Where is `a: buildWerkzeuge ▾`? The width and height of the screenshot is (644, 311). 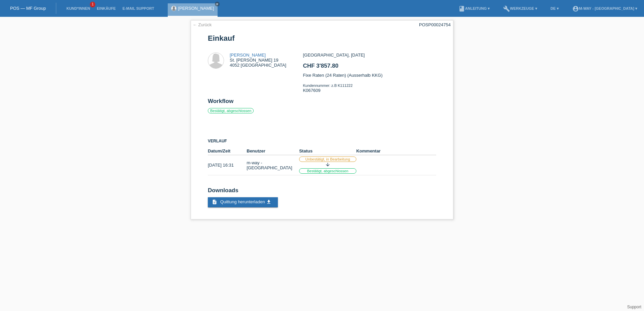
a: buildWerkzeuge ▾ is located at coordinates (520, 8).